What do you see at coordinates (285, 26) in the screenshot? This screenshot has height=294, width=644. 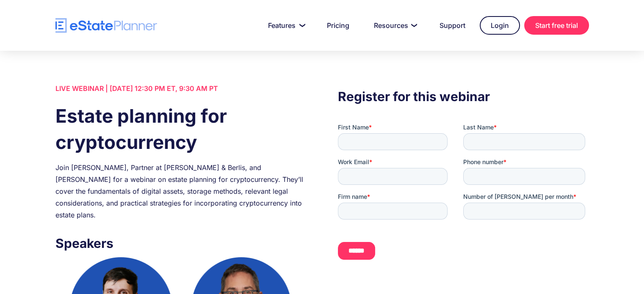 I see `a: Features` at bounding box center [285, 26].